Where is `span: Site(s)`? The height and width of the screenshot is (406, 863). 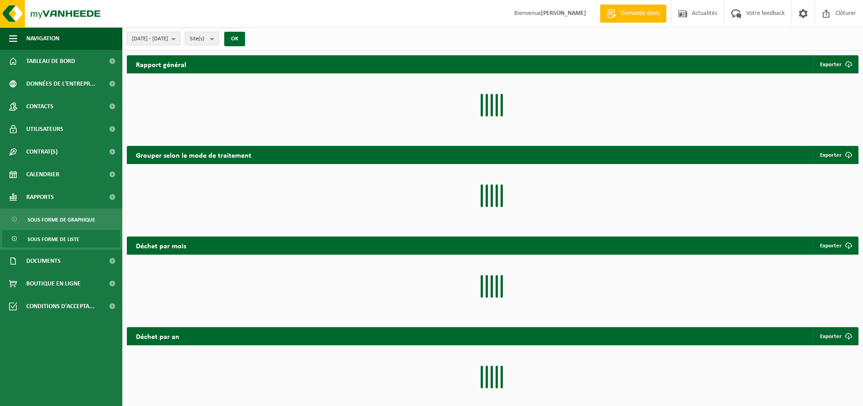 span: Site(s) is located at coordinates (198, 39).